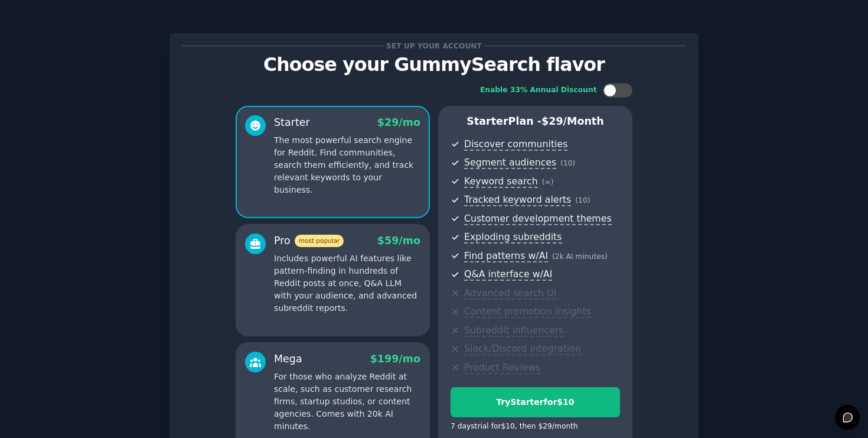 The image size is (868, 438). Describe the element at coordinates (522, 349) in the screenshot. I see `span: Slack/Discord integration` at that location.